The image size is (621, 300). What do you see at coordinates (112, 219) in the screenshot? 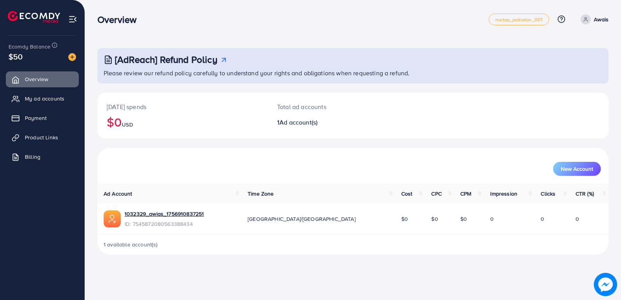
I see `img: ic-ads-acc.e4c84228.svg` at bounding box center [112, 219].